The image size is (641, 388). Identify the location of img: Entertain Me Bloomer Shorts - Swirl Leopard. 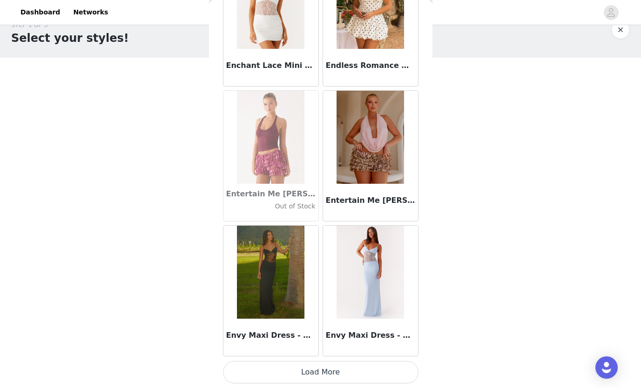
(370, 137).